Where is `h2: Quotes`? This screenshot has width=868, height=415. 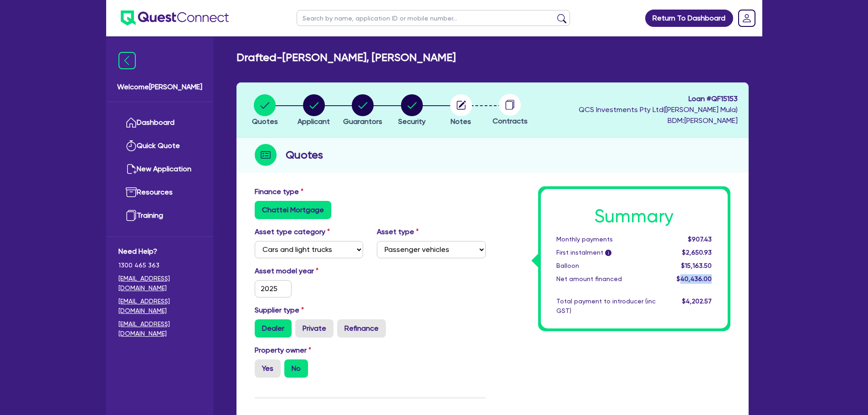 h2: Quotes is located at coordinates (305, 155).